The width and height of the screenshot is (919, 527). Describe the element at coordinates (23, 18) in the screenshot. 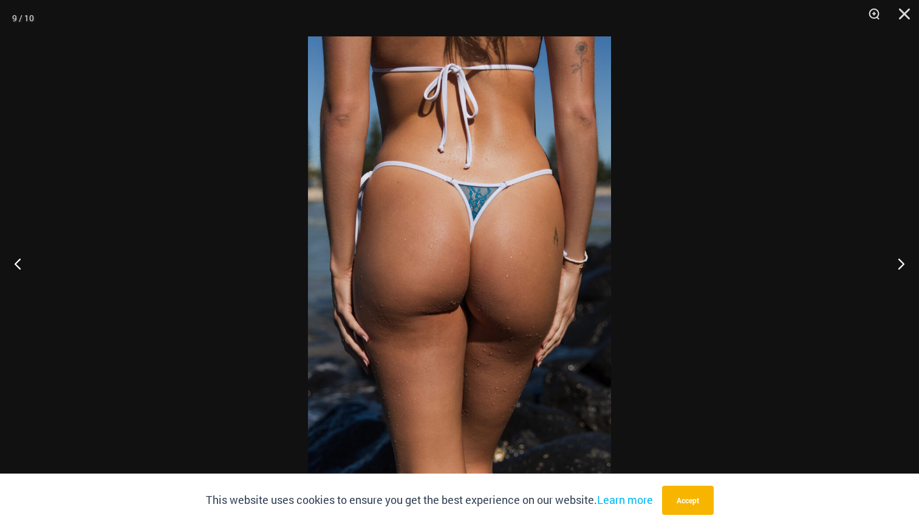

I see `div: 9 / 10` at that location.